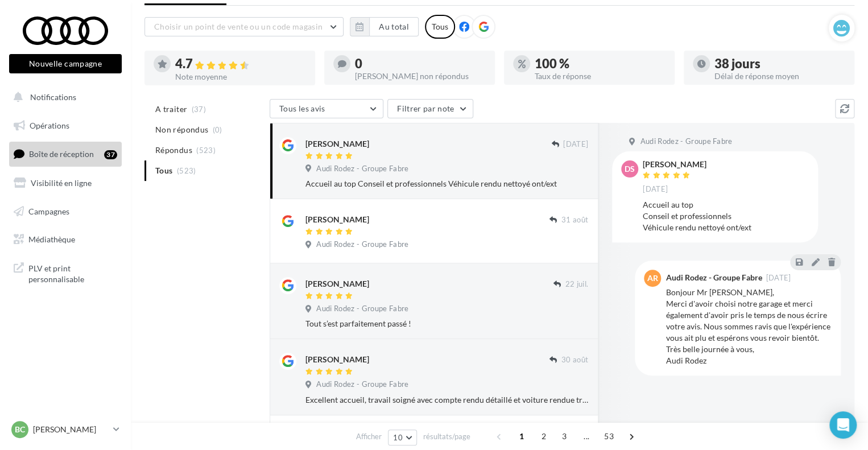 This screenshot has height=450, width=868. I want to click on span: 3, so click(564, 437).